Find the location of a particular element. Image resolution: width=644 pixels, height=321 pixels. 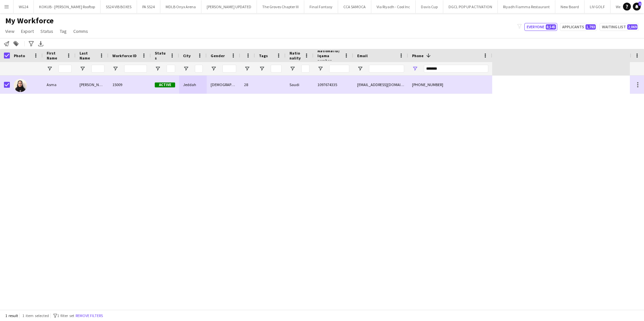

span: 1 is located at coordinates (640, 4).